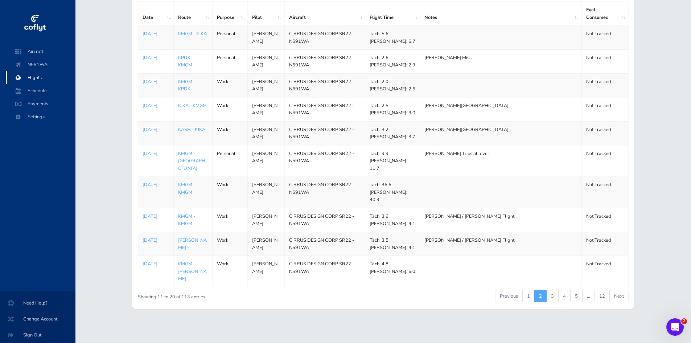 This screenshot has height=343, width=691. Describe the element at coordinates (192, 106) in the screenshot. I see `a: KJKA - KMGM` at that location.